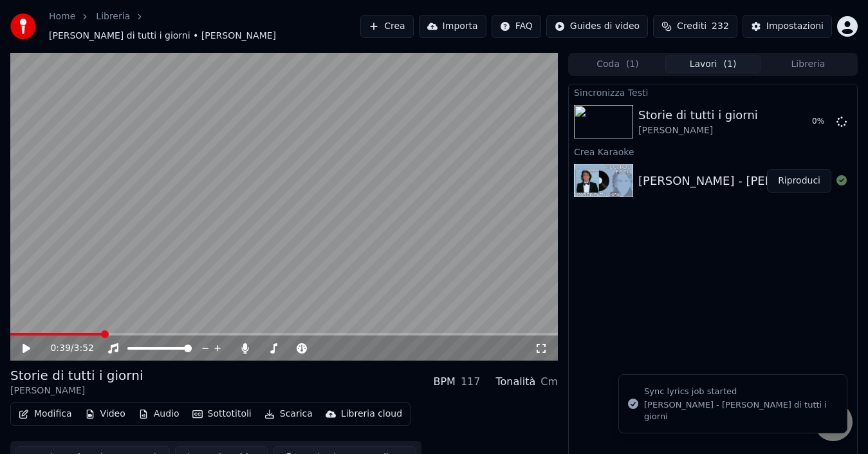  Describe the element at coordinates (453, 26) in the screenshot. I see `button: Importa` at that location.